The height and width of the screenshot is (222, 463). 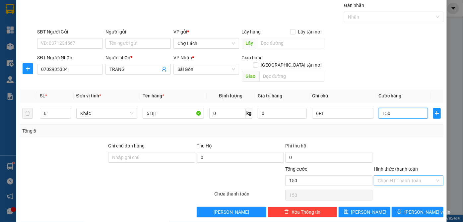 I want to click on span: Đơn vị tính, so click(x=89, y=96).